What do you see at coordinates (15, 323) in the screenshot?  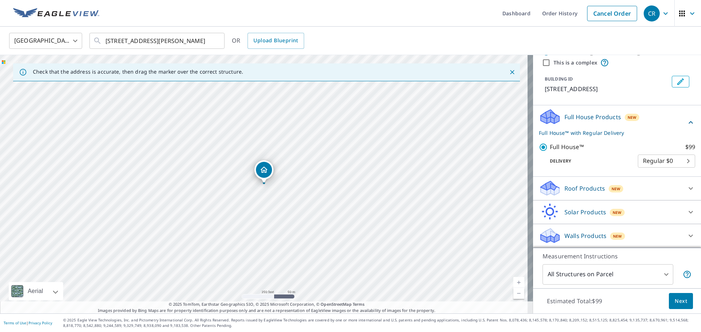 I see `a: Terms of Use` at bounding box center [15, 323].